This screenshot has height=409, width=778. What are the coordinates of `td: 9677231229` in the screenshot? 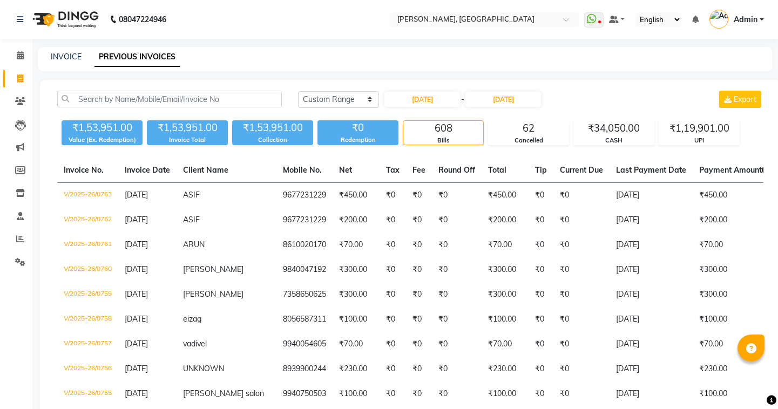 It's located at (304, 195).